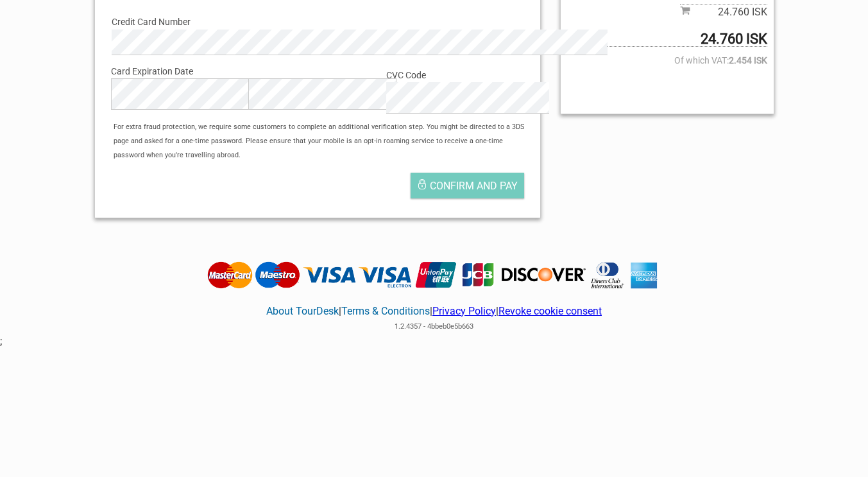 Image resolution: width=868 pixels, height=477 pixels. Describe the element at coordinates (474, 186) in the screenshot. I see `span: Confirm and pay` at that location.